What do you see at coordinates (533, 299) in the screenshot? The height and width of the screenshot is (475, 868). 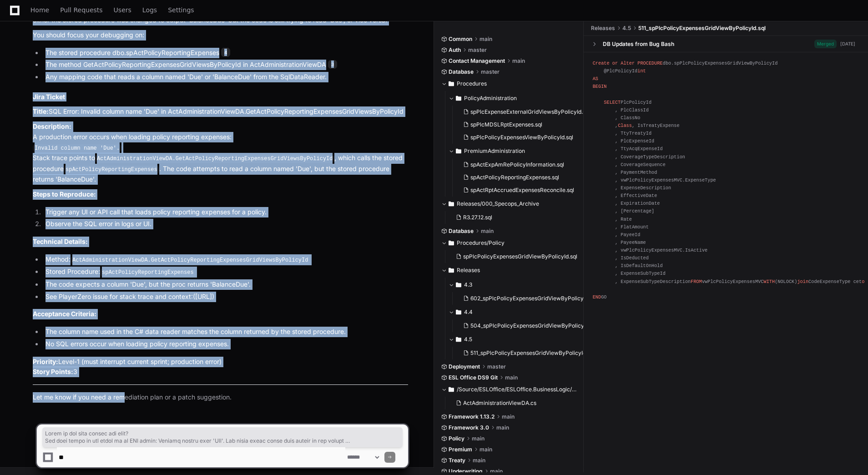 I see `span: 602_spPlcPolicyExpensesGridViewByPolicyId.sql` at bounding box center [533, 299].